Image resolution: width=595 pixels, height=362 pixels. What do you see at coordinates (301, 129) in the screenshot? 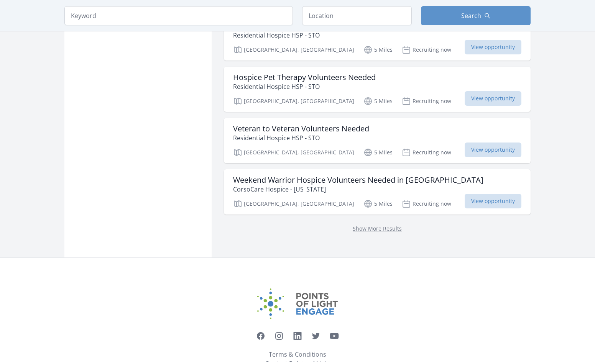
I see `h3: Veteran to Veteran Volunteers Needed` at bounding box center [301, 129].